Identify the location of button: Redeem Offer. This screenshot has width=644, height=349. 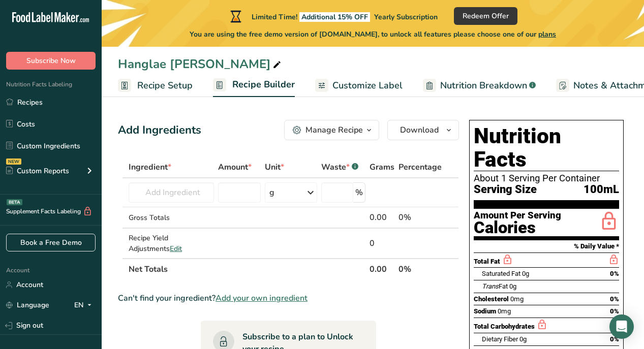
(485, 16).